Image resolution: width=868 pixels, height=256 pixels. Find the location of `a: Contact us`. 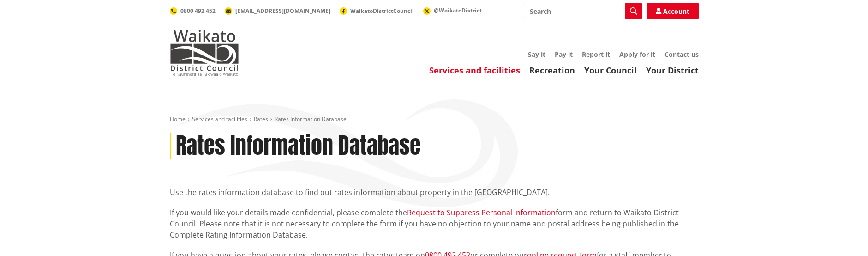

a: Contact us is located at coordinates (682, 54).